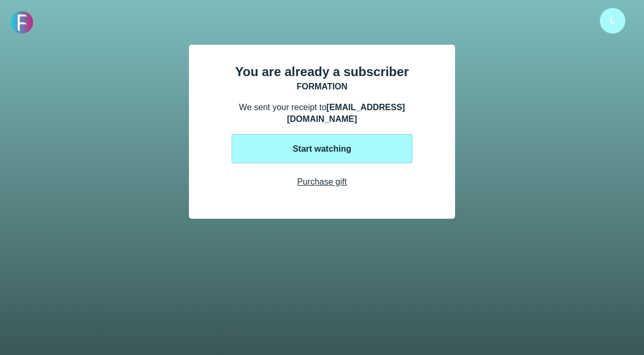  I want to click on span: Purchase gift, so click(322, 181).